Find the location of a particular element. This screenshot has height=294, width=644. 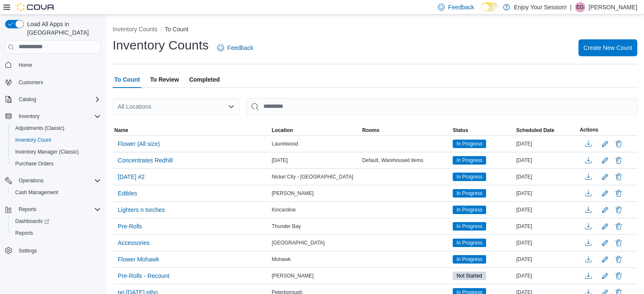

button: Lighters n torches is located at coordinates (141, 210).